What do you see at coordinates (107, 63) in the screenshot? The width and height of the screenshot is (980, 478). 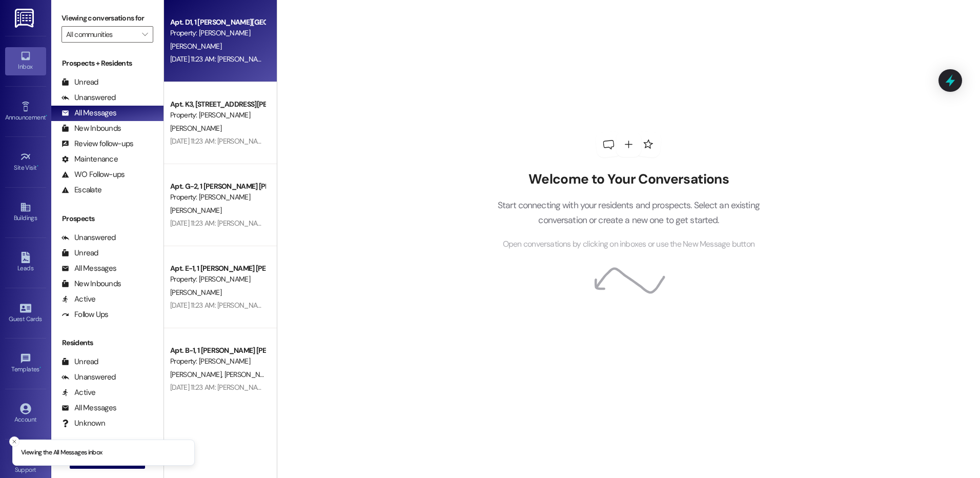 I see `div: Prospects + Residents` at bounding box center [107, 63].